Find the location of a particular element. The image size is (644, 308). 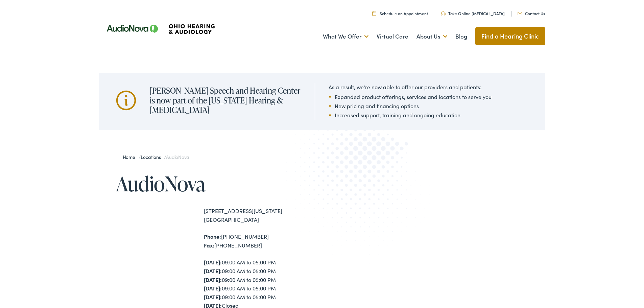

li: New pricing and financing options is located at coordinates (410, 105).